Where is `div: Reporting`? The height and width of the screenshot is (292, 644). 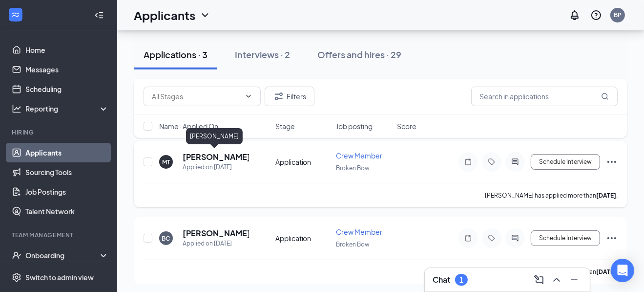 div: Reporting is located at coordinates (68, 109).